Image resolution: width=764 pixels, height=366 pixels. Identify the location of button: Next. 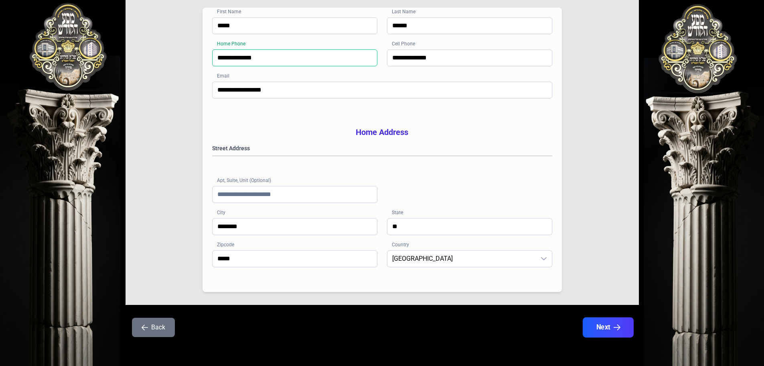
(608, 327).